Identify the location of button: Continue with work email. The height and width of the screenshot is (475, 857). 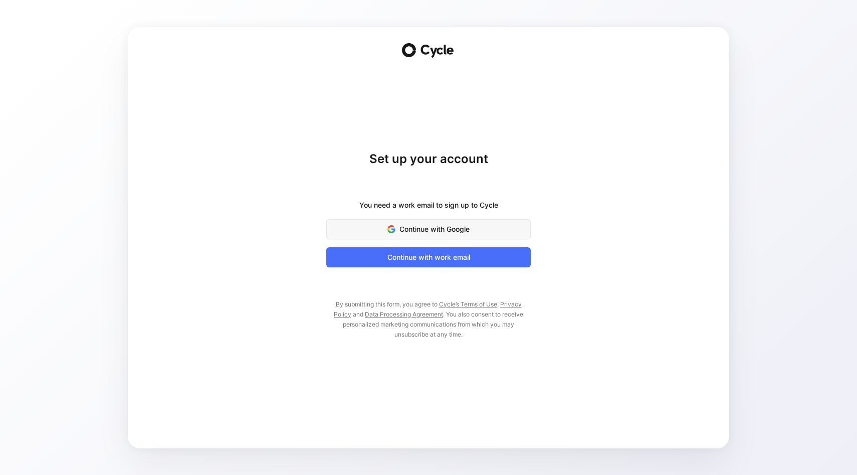
(429, 257).